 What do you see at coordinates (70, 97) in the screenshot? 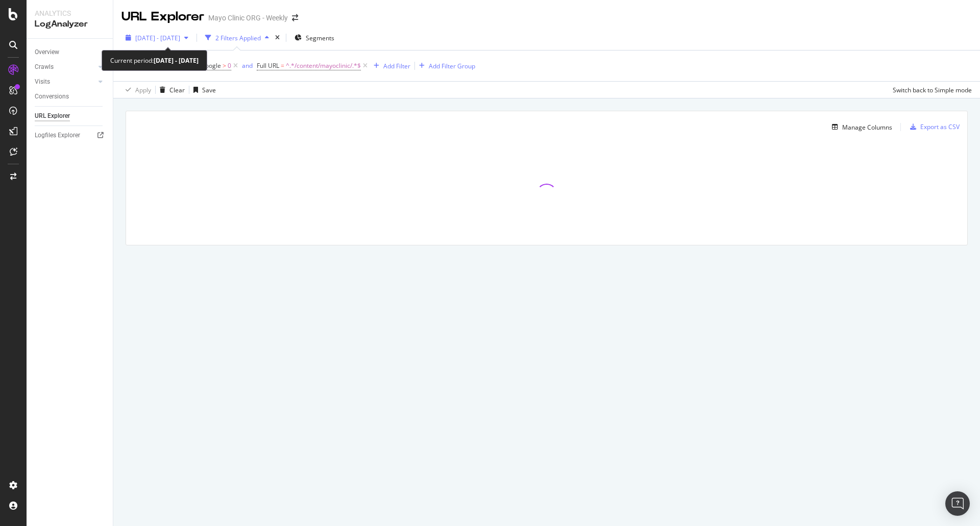
I see `a: Conversions` at bounding box center [70, 97].